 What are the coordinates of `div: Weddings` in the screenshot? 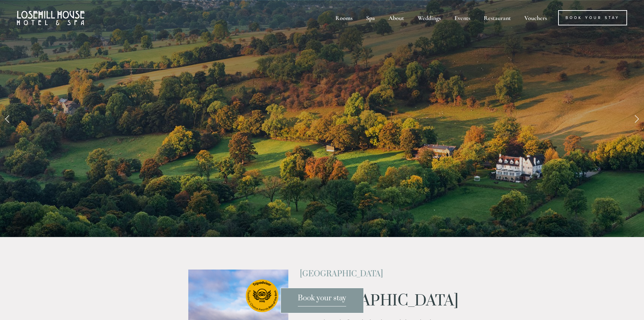 It's located at (429, 18).